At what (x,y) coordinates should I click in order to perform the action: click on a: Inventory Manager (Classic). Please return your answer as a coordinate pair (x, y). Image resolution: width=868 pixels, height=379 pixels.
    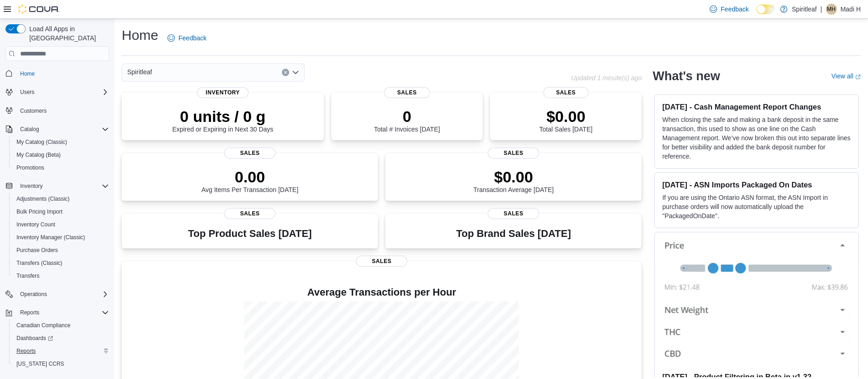
    Looking at the image, I should click on (50, 237).